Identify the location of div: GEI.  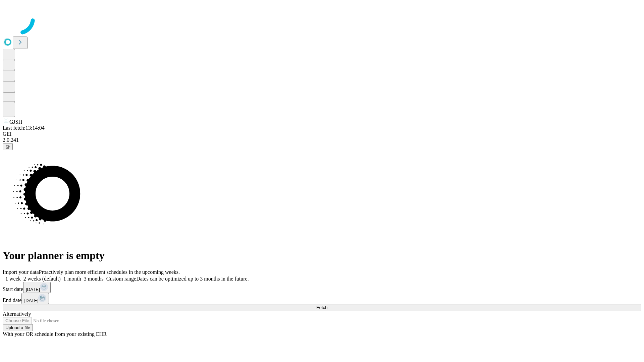
(322, 134).